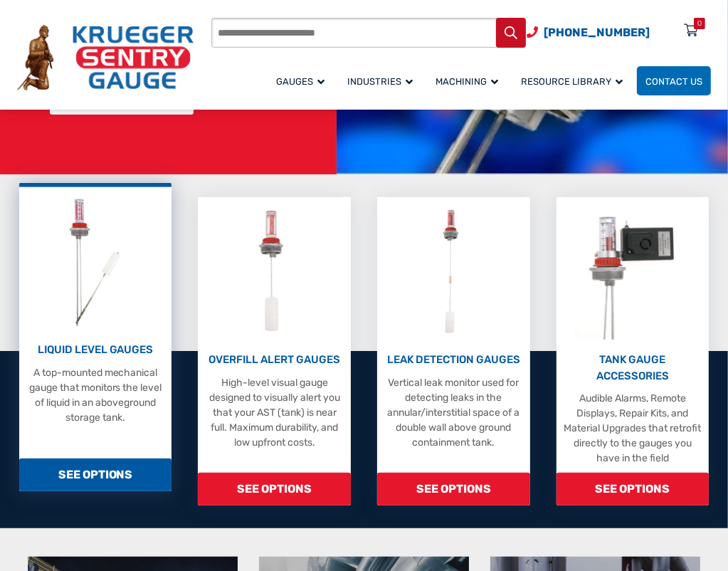 This screenshot has width=728, height=571. What do you see at coordinates (632, 272) in the screenshot?
I see `img: Tank Gauge Accessories` at bounding box center [632, 272].